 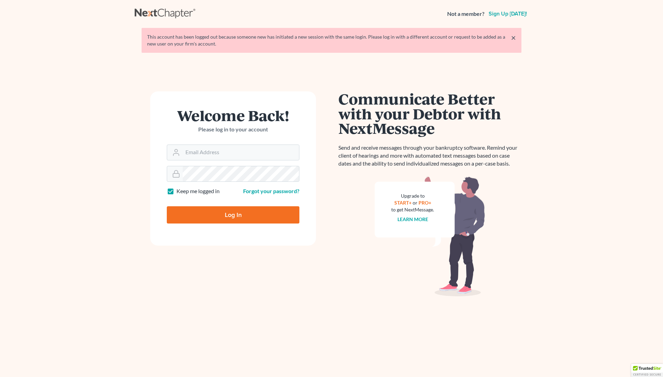 I want to click on p: Please log in to your account, so click(x=233, y=129).